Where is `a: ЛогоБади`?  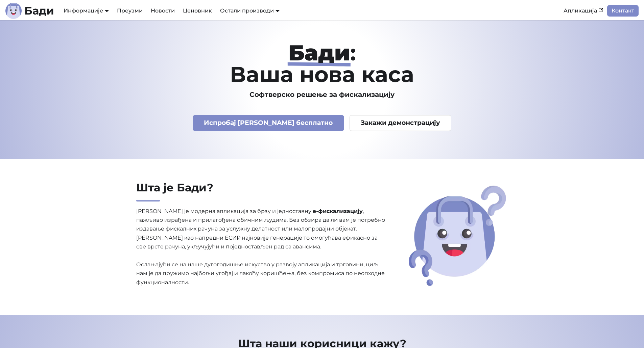 a: ЛогоБади is located at coordinates (30, 11).